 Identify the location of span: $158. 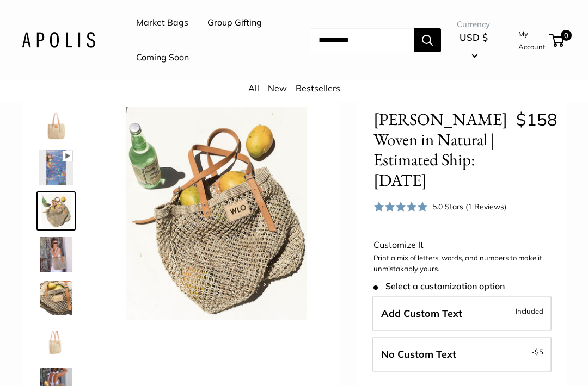
(537, 119).